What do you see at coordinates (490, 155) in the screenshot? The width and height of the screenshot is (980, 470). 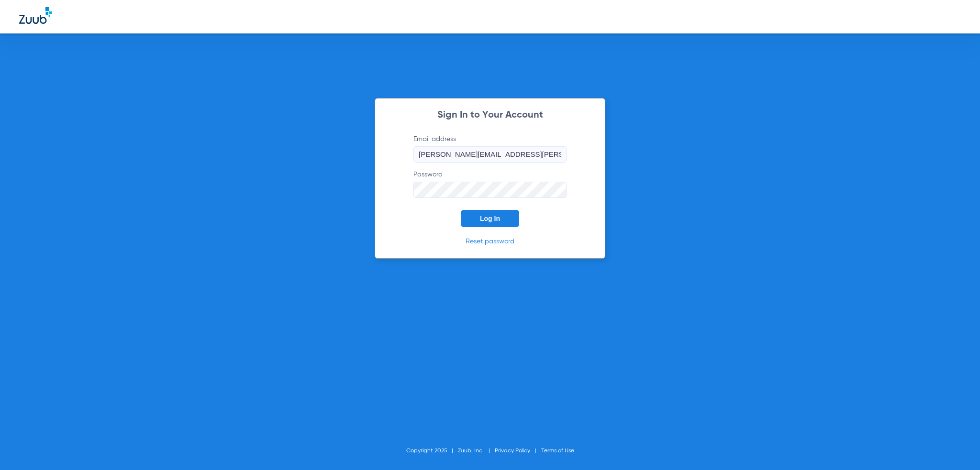 I see `input: Email address` at bounding box center [490, 155].